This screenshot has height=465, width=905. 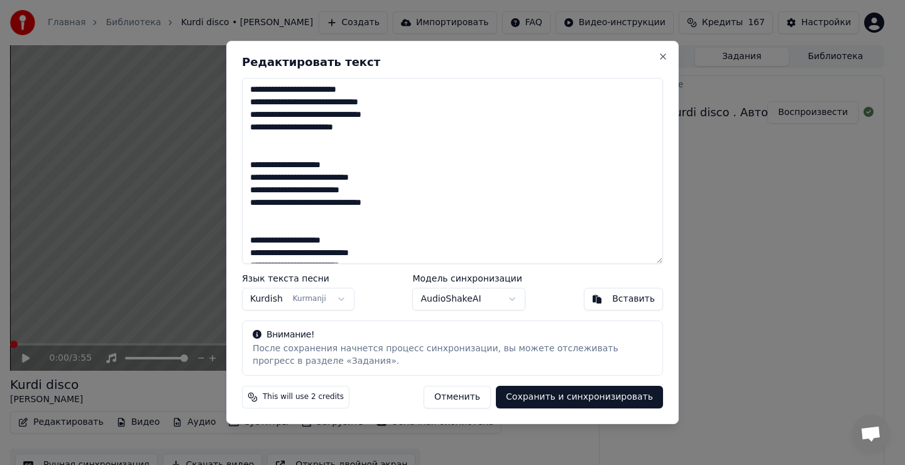 I want to click on span: This will use 2 credits, so click(x=303, y=397).